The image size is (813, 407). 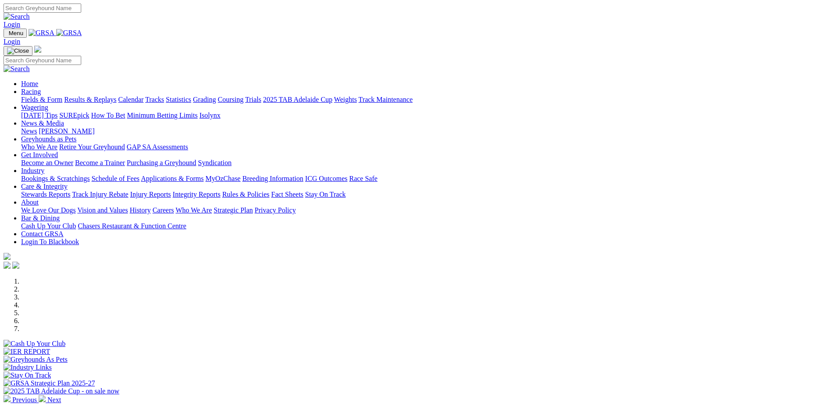 What do you see at coordinates (44, 186) in the screenshot?
I see `a: Care & Integrity` at bounding box center [44, 186].